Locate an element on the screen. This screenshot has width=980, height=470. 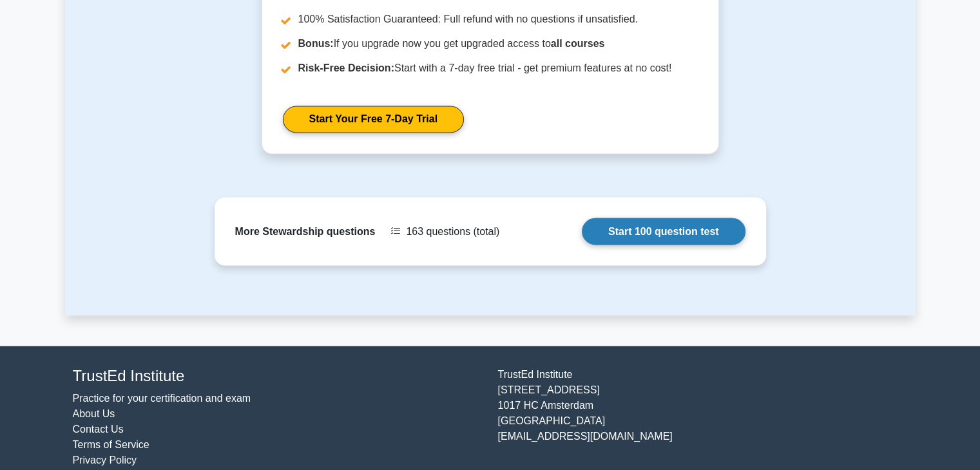
a: Contact Us is located at coordinates (98, 428).